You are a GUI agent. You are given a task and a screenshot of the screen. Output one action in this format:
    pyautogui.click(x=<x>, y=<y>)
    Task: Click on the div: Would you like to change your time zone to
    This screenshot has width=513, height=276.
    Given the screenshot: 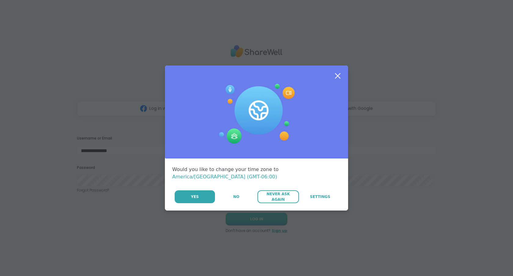 What is the action you would take?
    pyautogui.click(x=257, y=173)
    